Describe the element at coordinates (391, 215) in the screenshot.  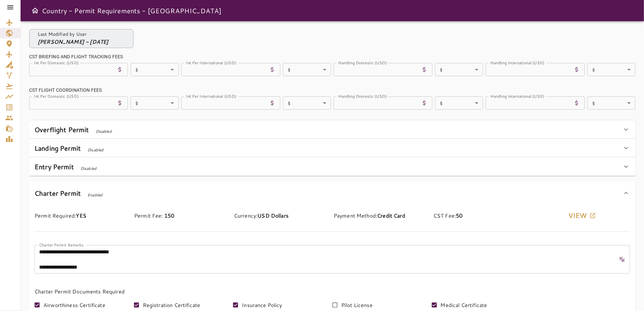
I see `span: Credit Card` at that location.